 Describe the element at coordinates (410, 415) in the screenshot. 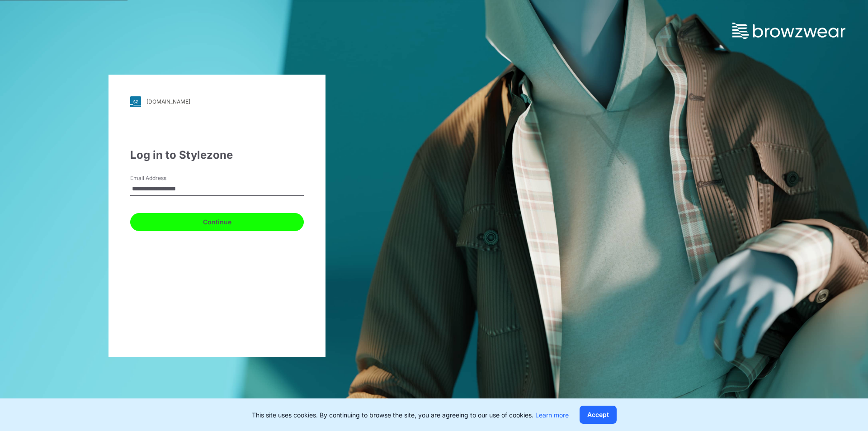

I see `p: This site uses cookies. By continuing to browse the site, you are agreeing to our use of cookies.` at that location.